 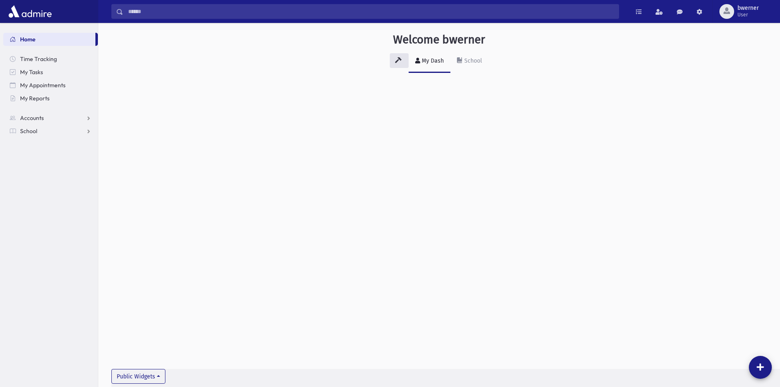 What do you see at coordinates (35, 98) in the screenshot?
I see `span: My Reports` at bounding box center [35, 98].